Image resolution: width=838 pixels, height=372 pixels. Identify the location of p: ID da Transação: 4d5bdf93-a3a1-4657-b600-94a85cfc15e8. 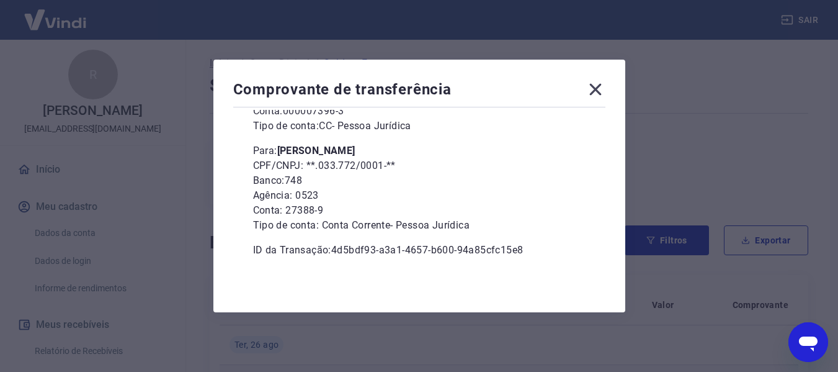
(420, 250).